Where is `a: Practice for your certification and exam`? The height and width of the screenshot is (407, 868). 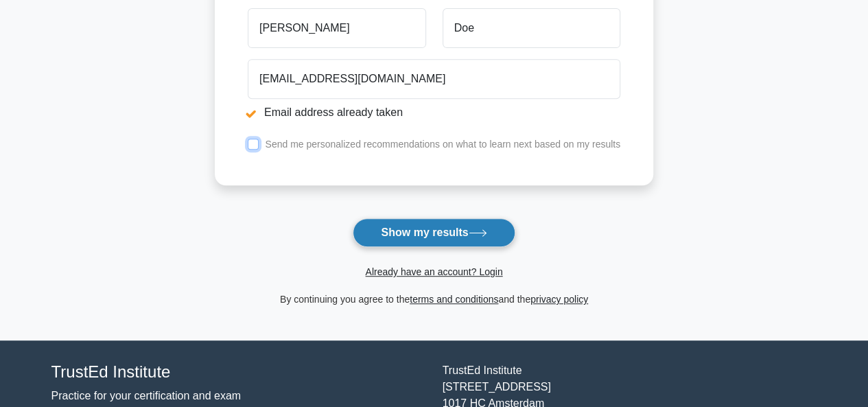 a: Practice for your certification and exam is located at coordinates (146, 396).